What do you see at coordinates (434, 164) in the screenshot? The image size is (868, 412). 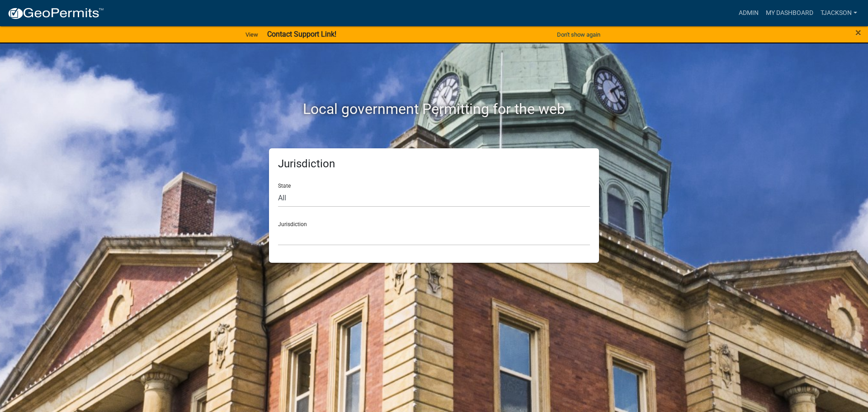 I see `h5: Jurisdiction` at bounding box center [434, 164].